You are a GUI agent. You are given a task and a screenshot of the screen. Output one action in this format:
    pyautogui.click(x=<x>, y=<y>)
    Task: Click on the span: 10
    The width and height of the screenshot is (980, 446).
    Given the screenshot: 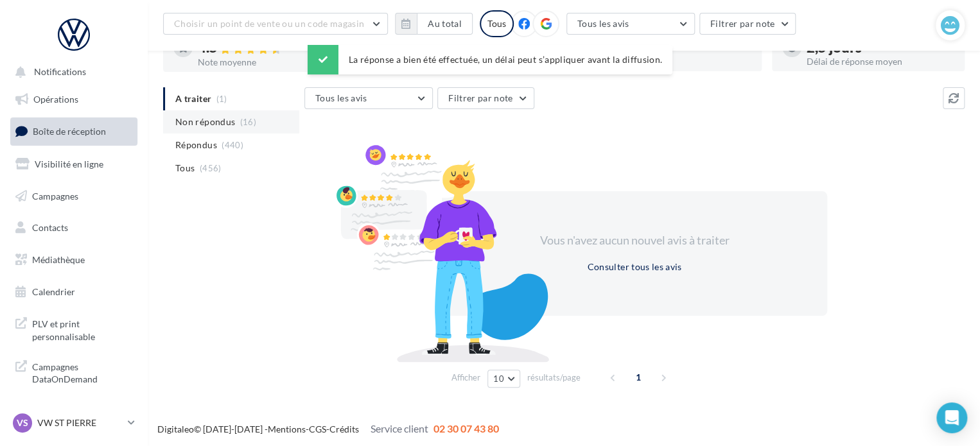 What is the action you would take?
    pyautogui.click(x=498, y=378)
    